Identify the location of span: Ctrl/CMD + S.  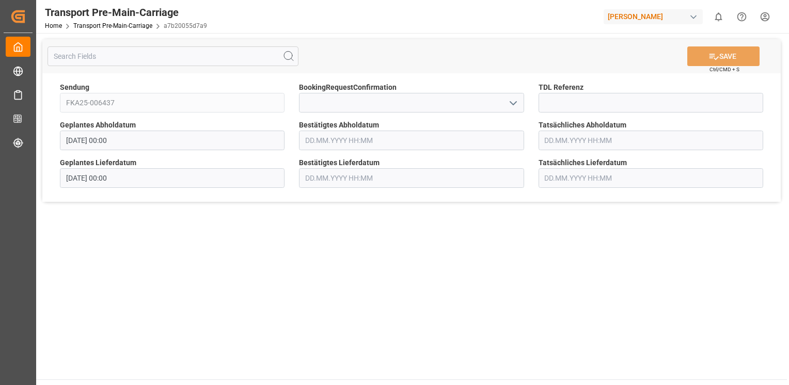
(724, 69).